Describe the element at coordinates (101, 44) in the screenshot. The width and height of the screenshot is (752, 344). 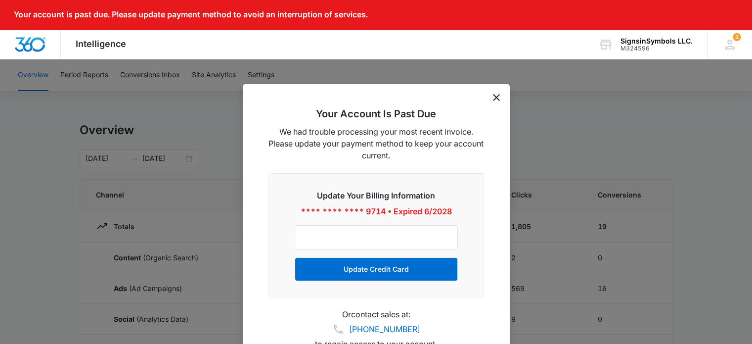
I see `span: Intelligence` at that location.